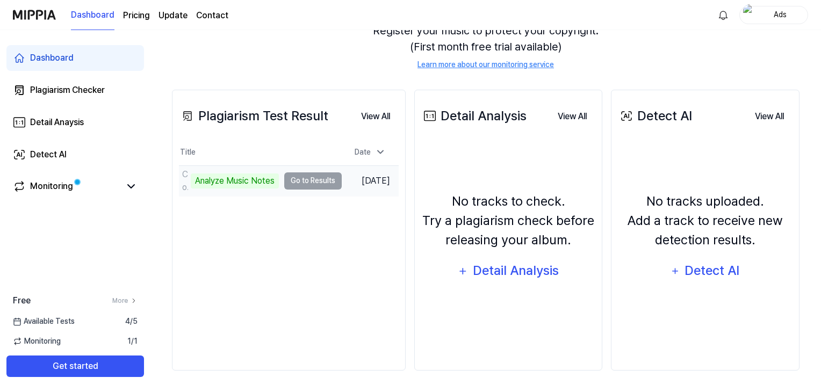  What do you see at coordinates (75, 366) in the screenshot?
I see `button: Get started` at bounding box center [75, 366].